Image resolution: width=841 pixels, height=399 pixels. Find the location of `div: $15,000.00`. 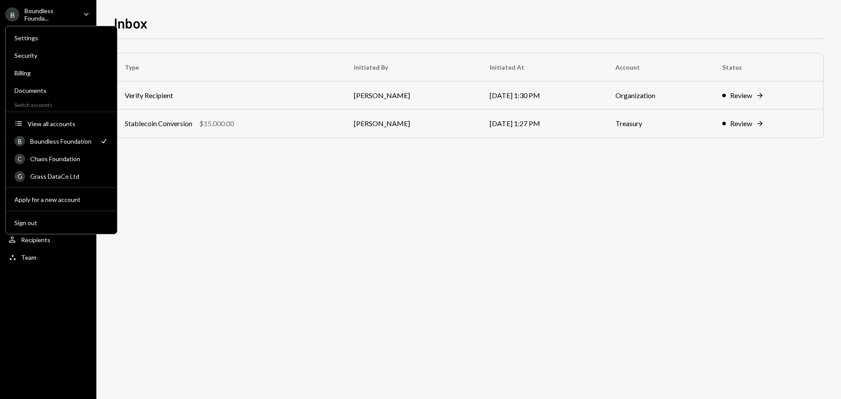

div: $15,000.00 is located at coordinates (216, 124).